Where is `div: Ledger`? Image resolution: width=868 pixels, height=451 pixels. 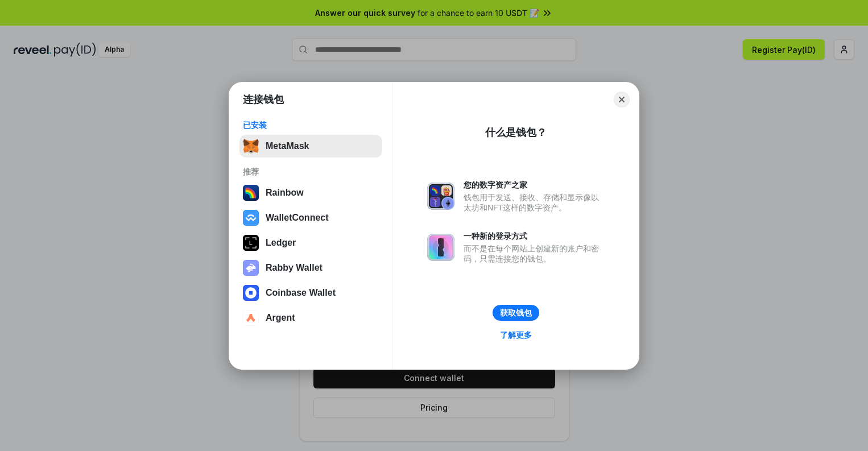
div: Ledger is located at coordinates (280, 243).